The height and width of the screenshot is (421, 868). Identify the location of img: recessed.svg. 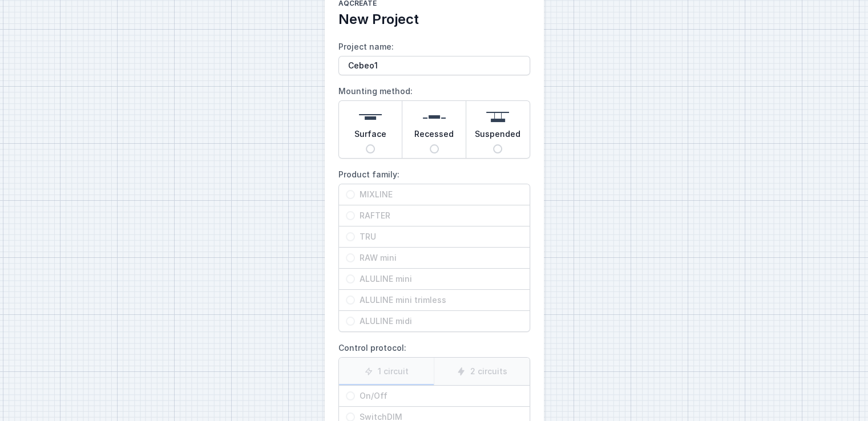
(434, 117).